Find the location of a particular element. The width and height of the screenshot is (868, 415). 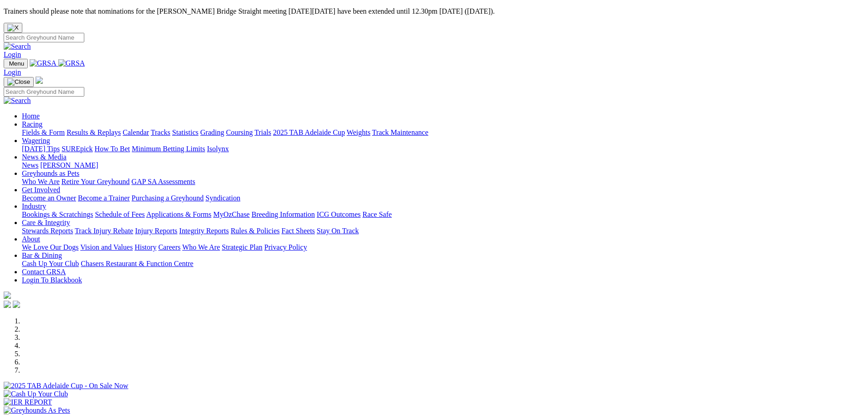

a: Schedule of Fees is located at coordinates (119, 214).